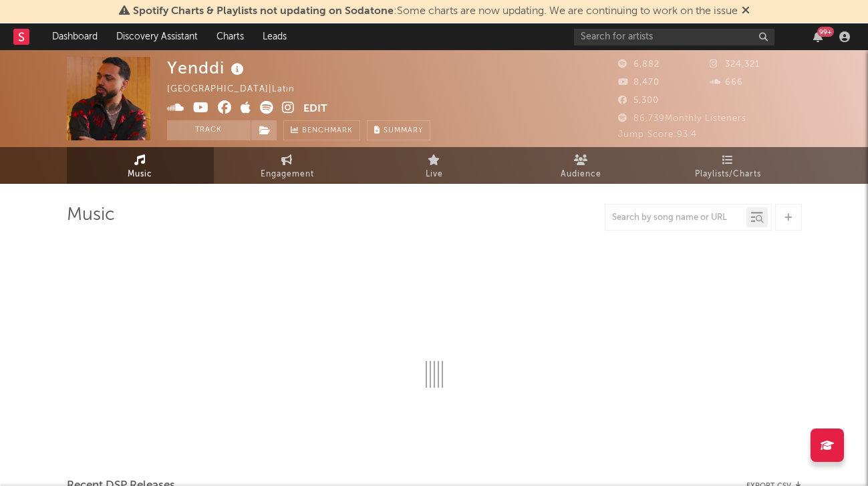 This screenshot has width=868, height=486. Describe the element at coordinates (157, 37) in the screenshot. I see `a: Discovery Assistant` at that location.